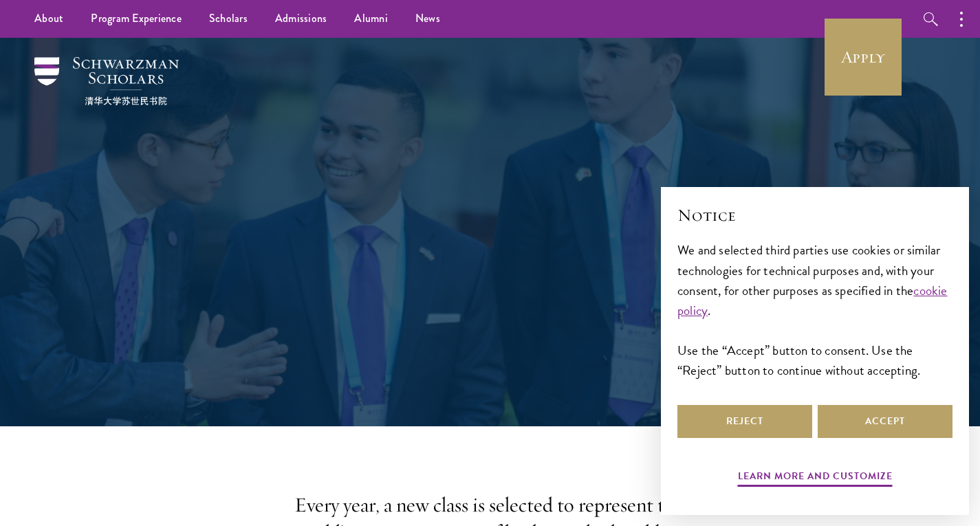 This screenshot has height=526, width=980. Describe the element at coordinates (886, 421) in the screenshot. I see `button: Accept` at that location.